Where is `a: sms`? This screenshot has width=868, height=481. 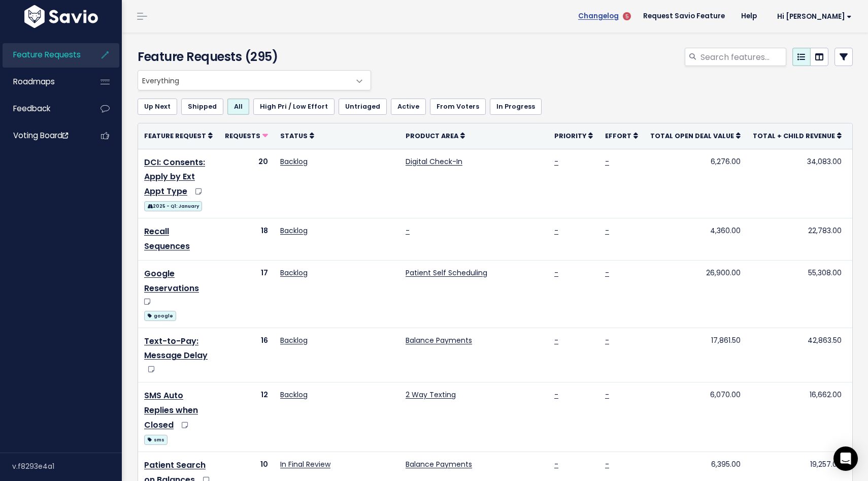 a: sms is located at coordinates (156, 439).